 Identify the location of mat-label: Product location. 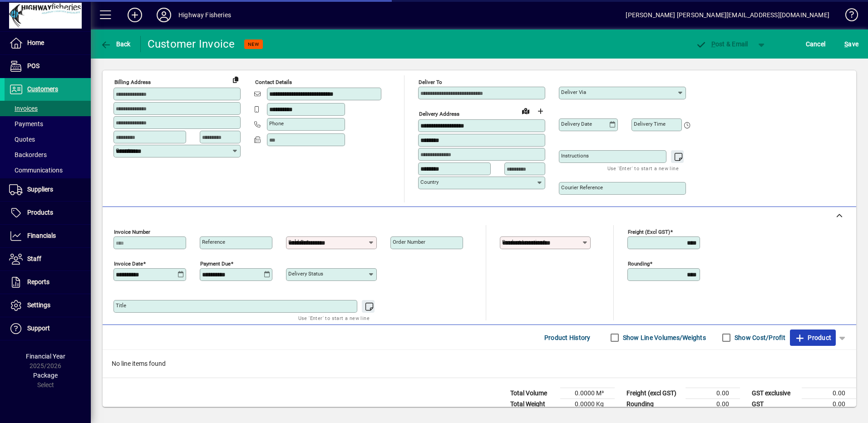
(522, 242).